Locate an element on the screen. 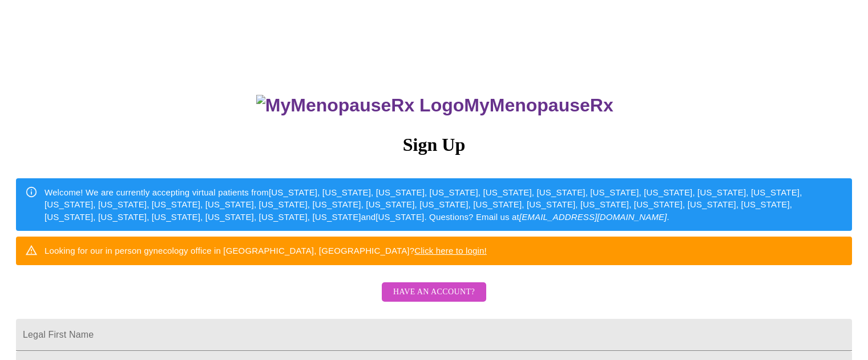 The width and height of the screenshot is (868, 360). span: Have an account? is located at coordinates (434, 292).